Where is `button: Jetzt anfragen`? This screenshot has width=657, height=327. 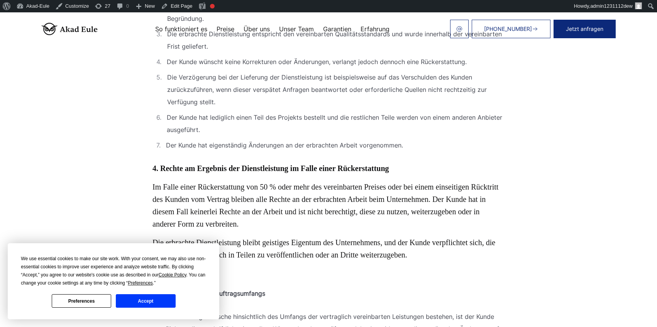
button: Jetzt anfragen is located at coordinates (585, 29).